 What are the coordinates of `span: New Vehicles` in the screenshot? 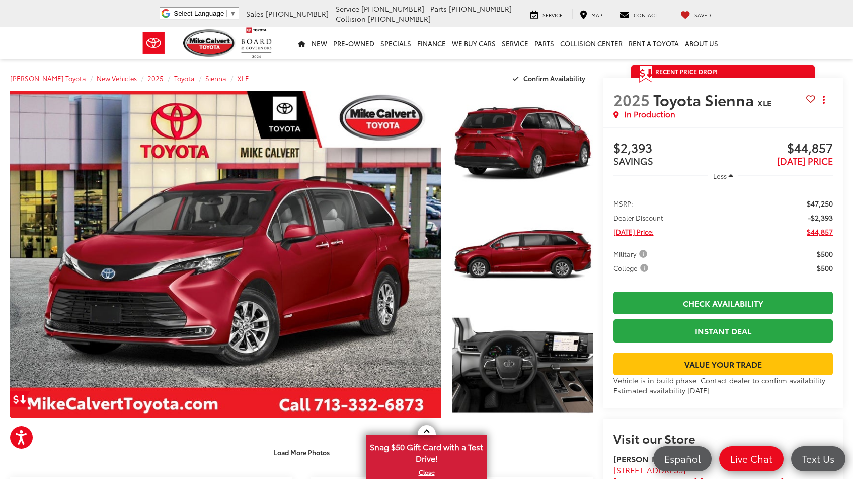 It's located at (117, 78).